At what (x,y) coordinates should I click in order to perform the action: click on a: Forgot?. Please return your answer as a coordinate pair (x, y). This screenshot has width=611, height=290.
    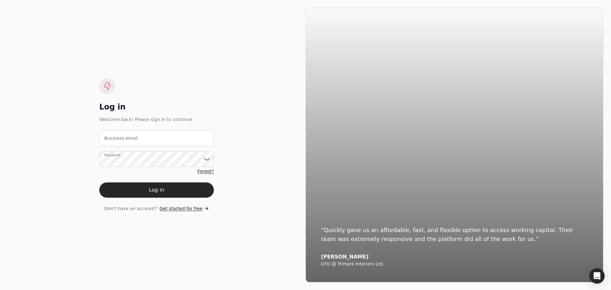
    Looking at the image, I should click on (206, 171).